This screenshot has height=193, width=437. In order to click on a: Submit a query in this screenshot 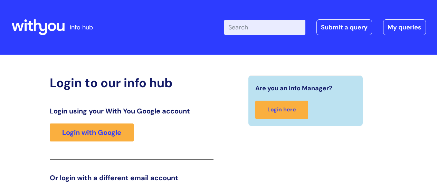, I will do `click(344, 27)`.